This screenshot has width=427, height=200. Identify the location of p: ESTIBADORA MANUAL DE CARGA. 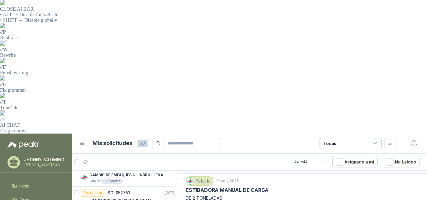
(227, 190).